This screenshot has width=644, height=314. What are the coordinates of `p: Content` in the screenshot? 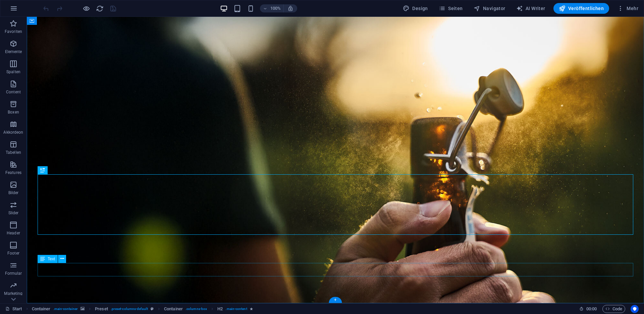 It's located at (14, 92).